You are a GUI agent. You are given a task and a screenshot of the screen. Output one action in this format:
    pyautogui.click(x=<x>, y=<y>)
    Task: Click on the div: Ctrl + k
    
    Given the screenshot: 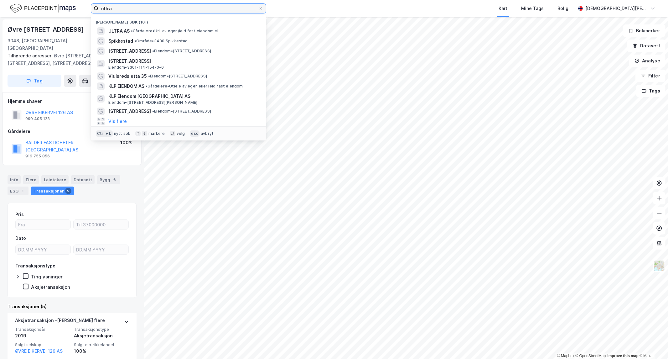 What is the action you would take?
    pyautogui.click(x=104, y=133)
    